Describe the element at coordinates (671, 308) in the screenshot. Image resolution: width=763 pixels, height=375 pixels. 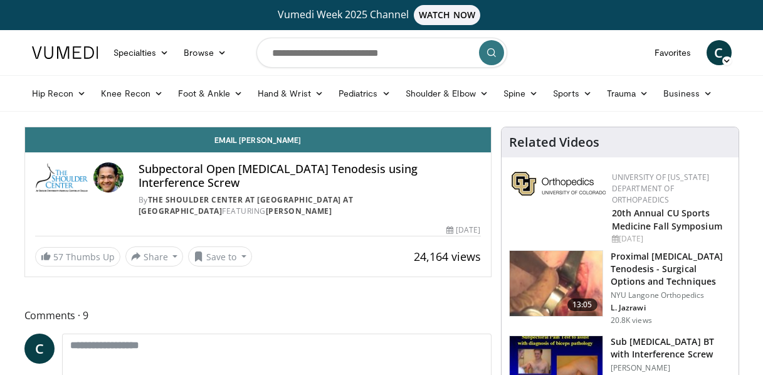
I see `p: L. Jazrawi` at that location.